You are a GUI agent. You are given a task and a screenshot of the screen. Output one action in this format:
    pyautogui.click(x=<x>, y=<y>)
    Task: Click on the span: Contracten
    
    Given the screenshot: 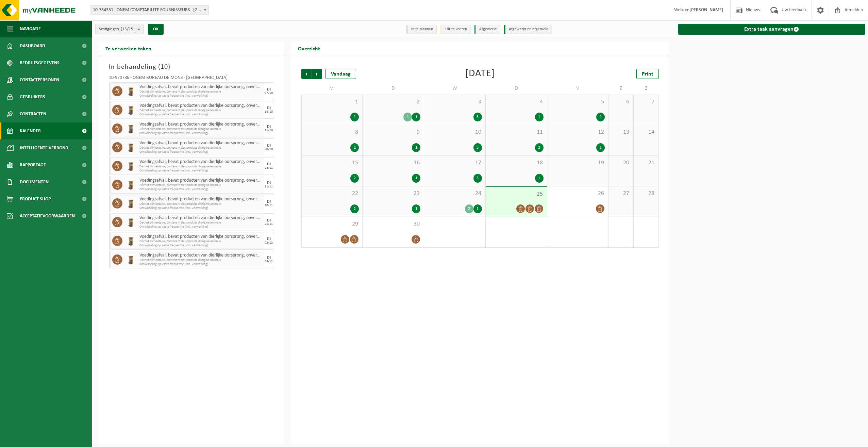 What is the action you would take?
    pyautogui.click(x=33, y=114)
    